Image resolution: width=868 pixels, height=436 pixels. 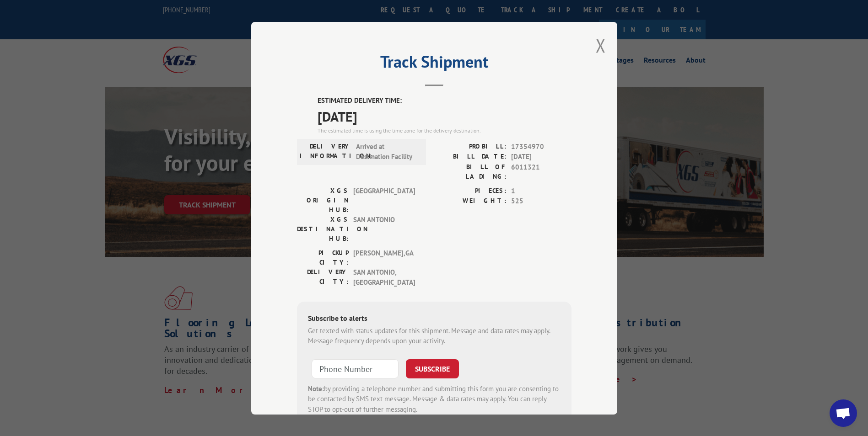 I want to click on label: DELIVERY CITY:, so click(x=323, y=277).